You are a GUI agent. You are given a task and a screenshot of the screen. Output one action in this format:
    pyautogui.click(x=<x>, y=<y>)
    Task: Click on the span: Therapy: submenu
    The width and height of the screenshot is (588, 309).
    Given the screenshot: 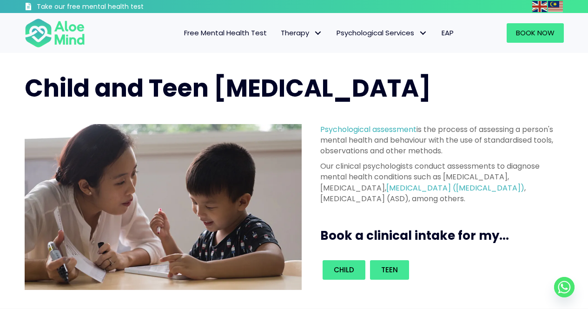 What is the action you would take?
    pyautogui.click(x=318, y=33)
    